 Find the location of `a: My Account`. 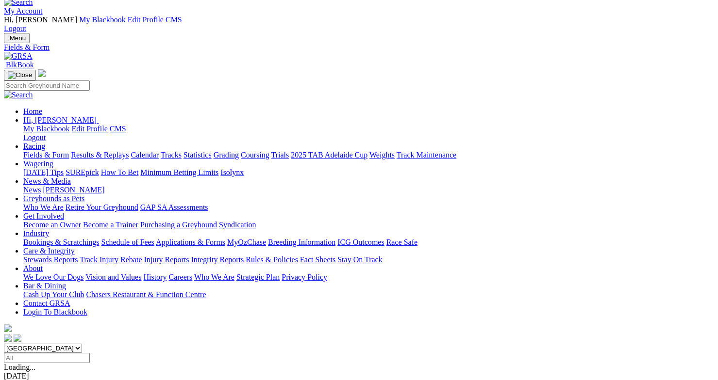

a: My Account is located at coordinates (23, 11).